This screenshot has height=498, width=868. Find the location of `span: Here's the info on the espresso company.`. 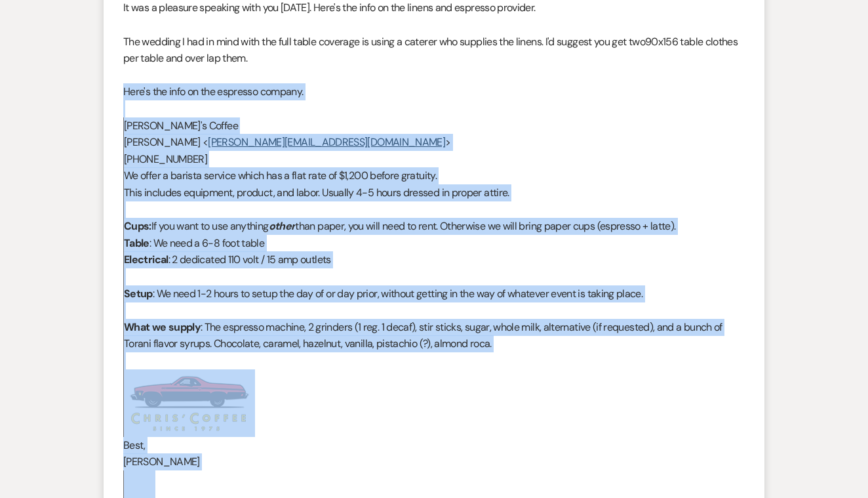

span: Here's the info on the espresso company. is located at coordinates (213, 91).